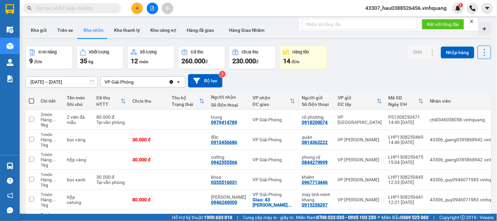 The width and height of the screenshot is (497, 221). What do you see at coordinates (460, 5) in the screenshot?
I see `span: 1` at bounding box center [460, 5].